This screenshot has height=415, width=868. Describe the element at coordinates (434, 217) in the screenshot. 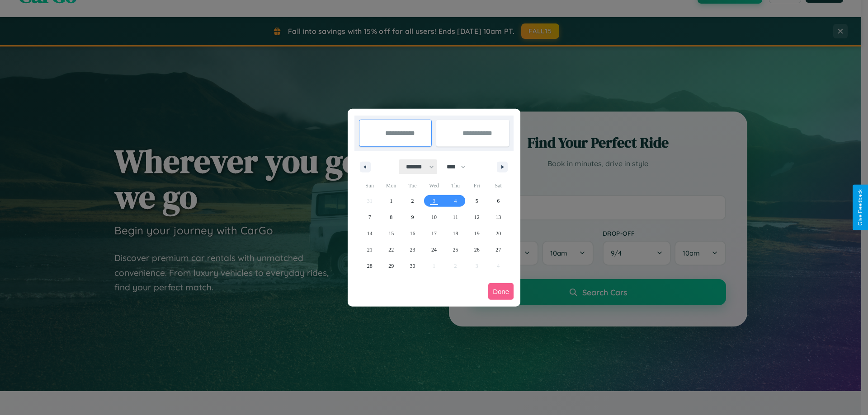

I see `span: 10` at that location.